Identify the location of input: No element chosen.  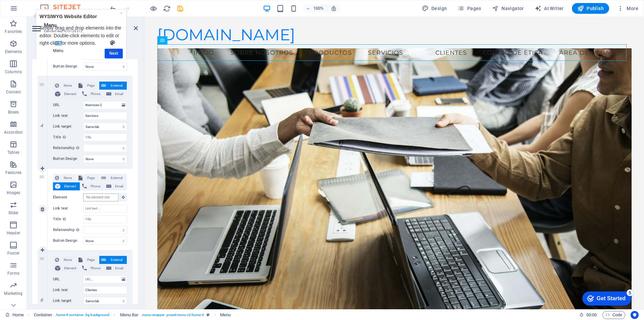
(101, 197).